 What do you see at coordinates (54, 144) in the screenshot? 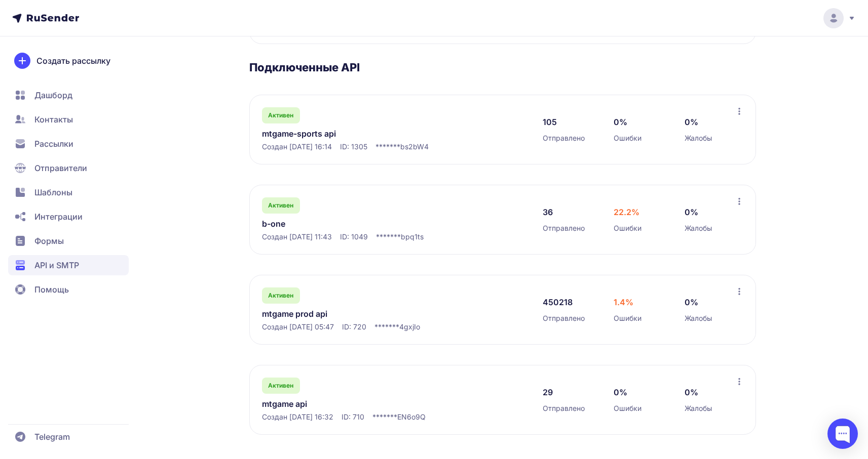
I see `span: Рассылки` at bounding box center [54, 144].